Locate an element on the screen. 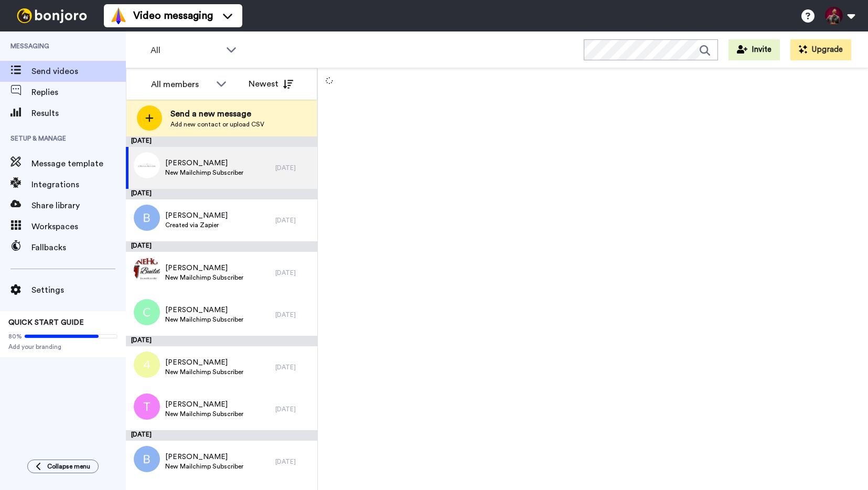  span: Add your branding is located at coordinates (63, 347).